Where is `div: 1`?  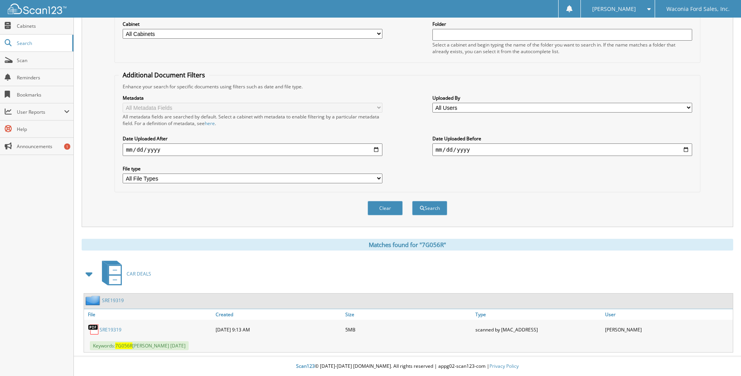
div: 1 is located at coordinates (67, 147).